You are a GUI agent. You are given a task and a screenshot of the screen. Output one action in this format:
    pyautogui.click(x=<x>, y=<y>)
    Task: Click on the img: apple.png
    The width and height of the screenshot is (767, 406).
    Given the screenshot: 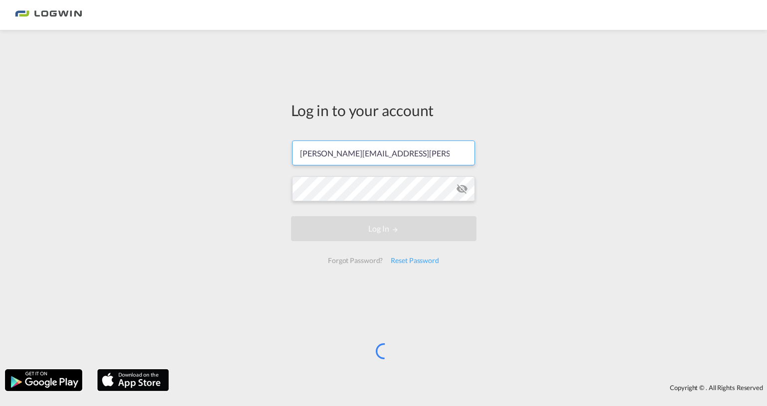 What is the action you would take?
    pyautogui.click(x=133, y=380)
    